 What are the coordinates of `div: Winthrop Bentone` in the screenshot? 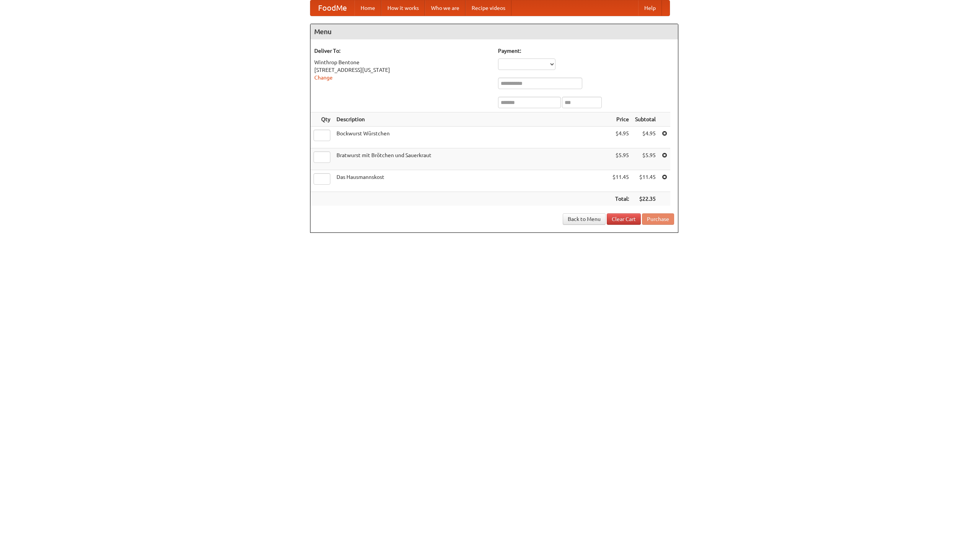 It's located at (402, 62).